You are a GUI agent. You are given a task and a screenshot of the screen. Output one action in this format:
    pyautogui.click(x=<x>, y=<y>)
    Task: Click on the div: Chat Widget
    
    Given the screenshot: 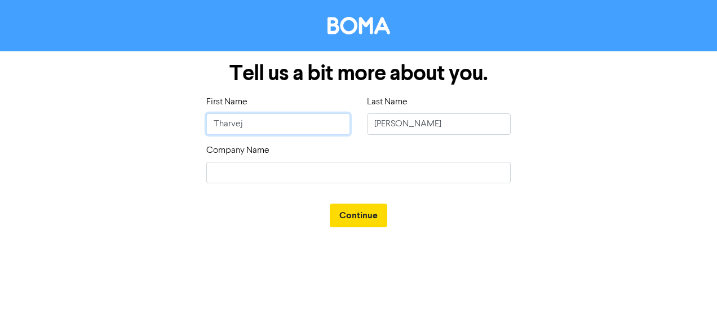 What is the action you would take?
    pyautogui.click(x=689, y=308)
    